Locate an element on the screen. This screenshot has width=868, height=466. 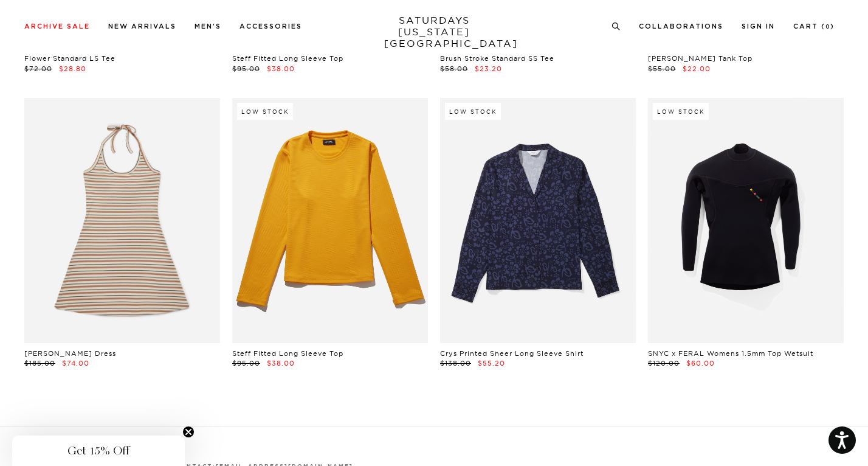
span: $120.00 is located at coordinates (664, 363).